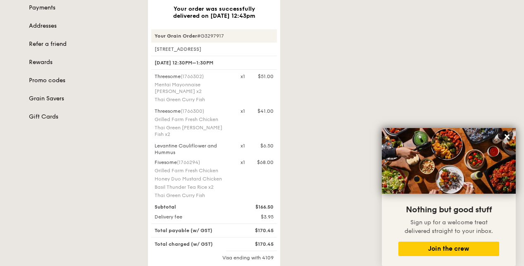 This screenshot has height=266, width=524. What do you see at coordinates (193, 149) in the screenshot?
I see `div: Levantine Cauliflower and Hummus` at bounding box center [193, 149].